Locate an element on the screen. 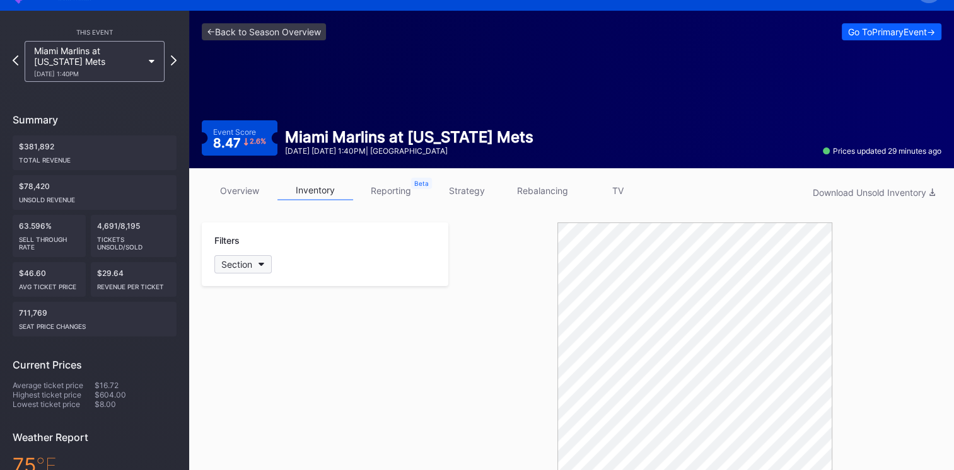 The width and height of the screenshot is (954, 470). a: rebalancing is located at coordinates (542, 190).